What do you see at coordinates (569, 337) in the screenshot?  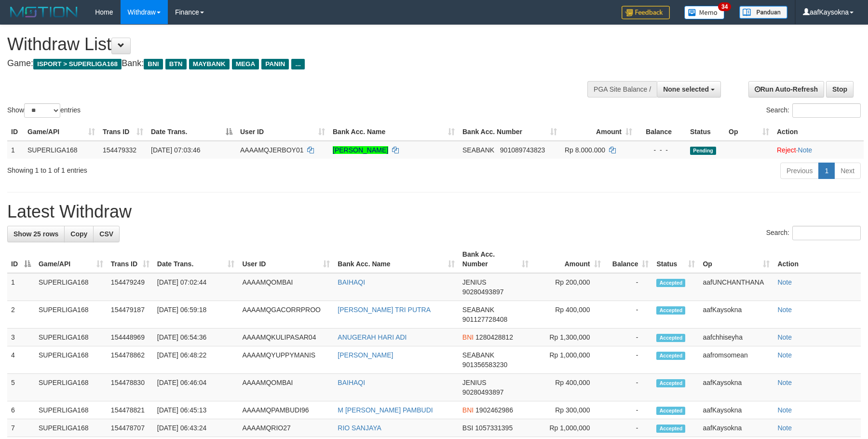 I see `td: Rp 1,300,000` at bounding box center [569, 337].